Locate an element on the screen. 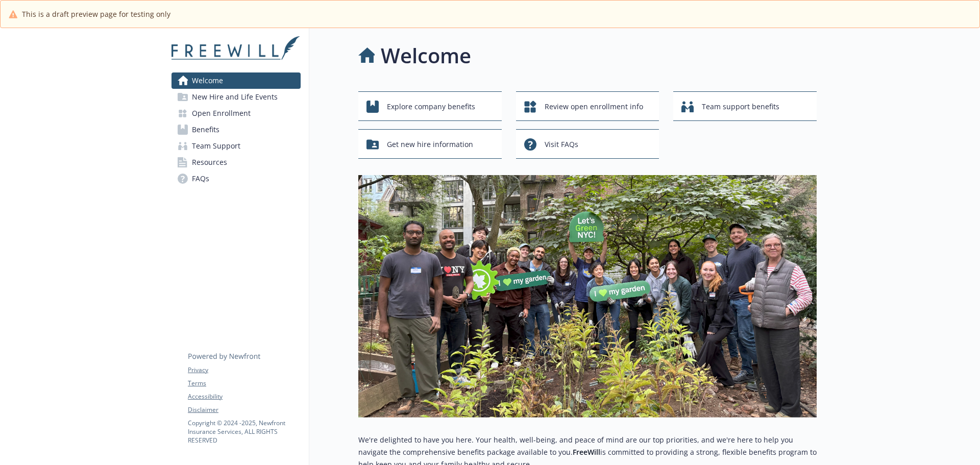 Image resolution: width=980 pixels, height=465 pixels. a: Disclaimer is located at coordinates (244, 410).